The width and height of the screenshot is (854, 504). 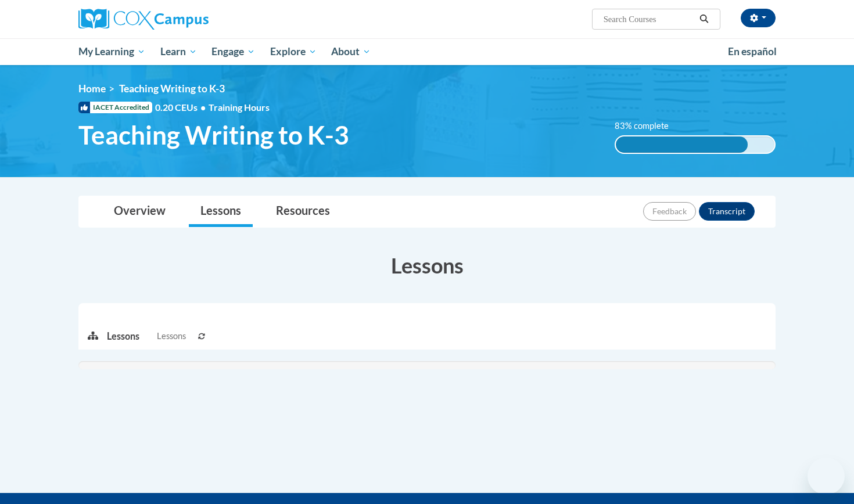 I want to click on a: Home, so click(x=92, y=88).